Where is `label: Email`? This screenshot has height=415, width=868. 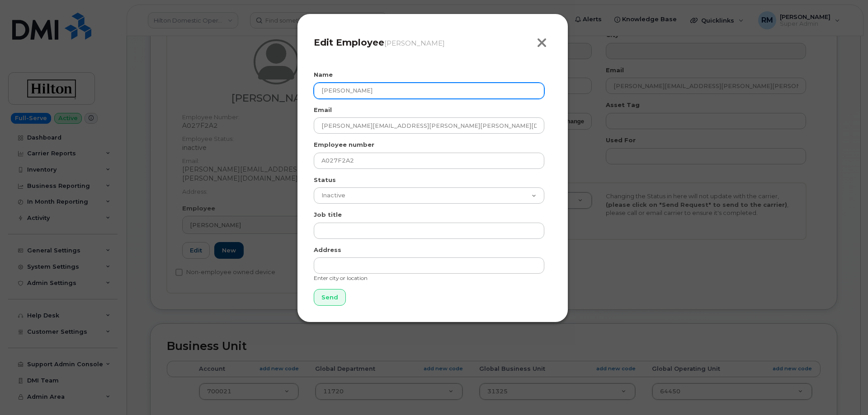
label: Email is located at coordinates (323, 110).